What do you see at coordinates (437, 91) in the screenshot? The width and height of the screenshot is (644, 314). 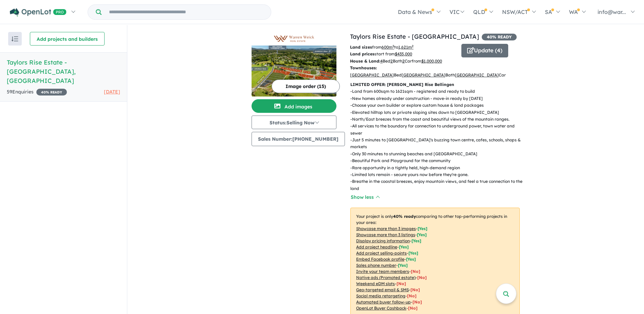 I see `p: - Land from 600sqm to 1621sqm - registered and ready to build` at bounding box center [437, 91].